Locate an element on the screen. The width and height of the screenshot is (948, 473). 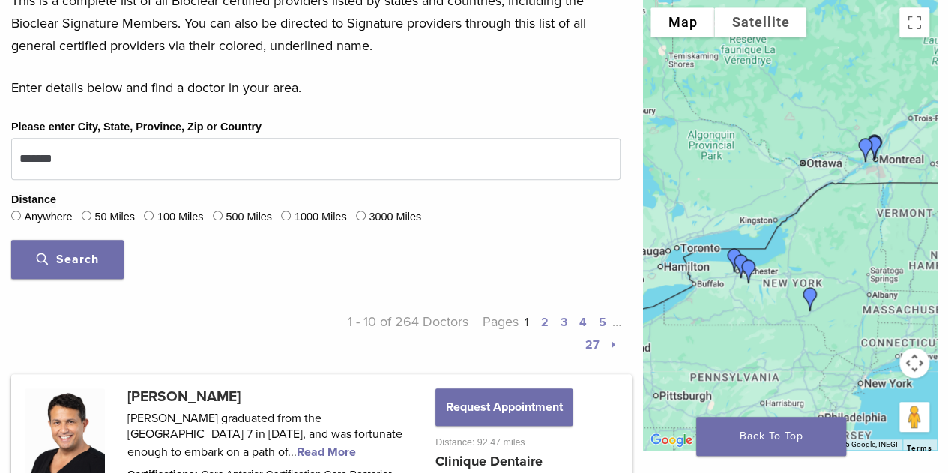
button: Drag Pegman onto the map to open Street View is located at coordinates (914, 417).